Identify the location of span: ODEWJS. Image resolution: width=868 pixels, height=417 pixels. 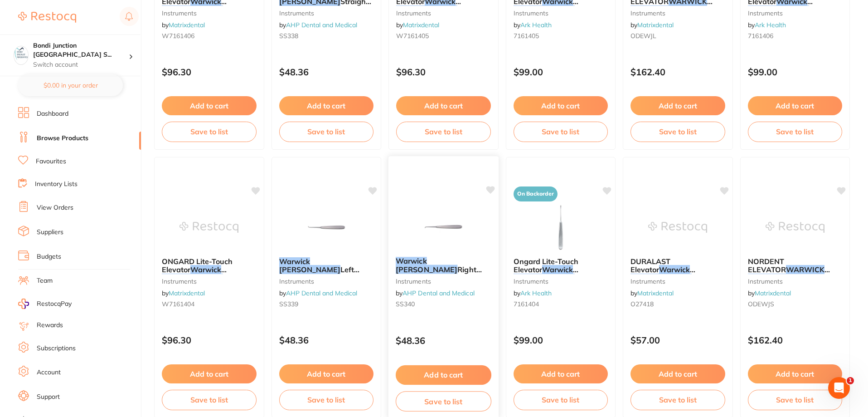
(761, 304).